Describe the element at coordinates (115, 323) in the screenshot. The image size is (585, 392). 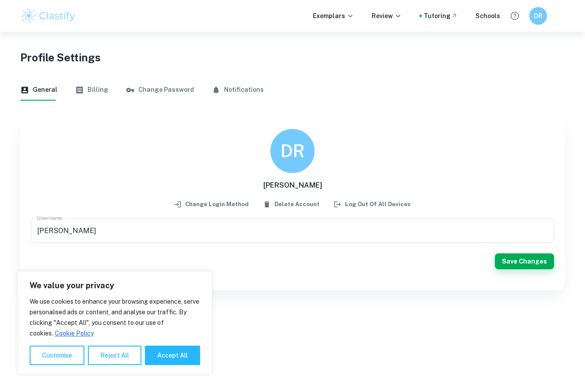
I see `div: We value your privacy` at that location.